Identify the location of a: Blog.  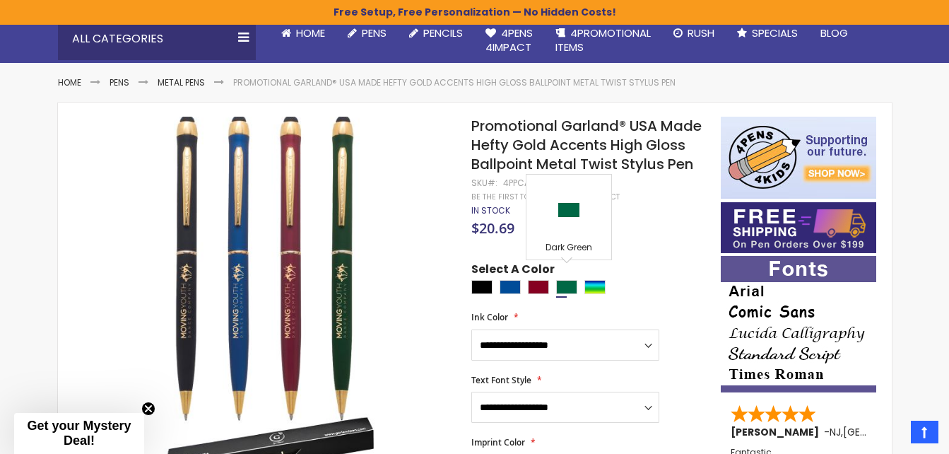
(834, 33).